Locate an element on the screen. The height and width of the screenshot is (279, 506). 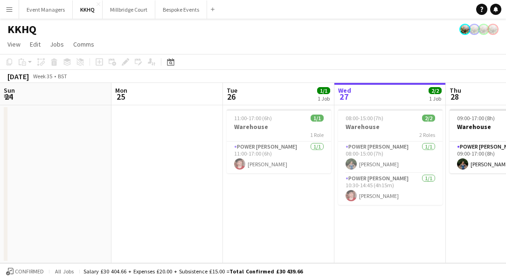
a: Comms is located at coordinates (83, 44).